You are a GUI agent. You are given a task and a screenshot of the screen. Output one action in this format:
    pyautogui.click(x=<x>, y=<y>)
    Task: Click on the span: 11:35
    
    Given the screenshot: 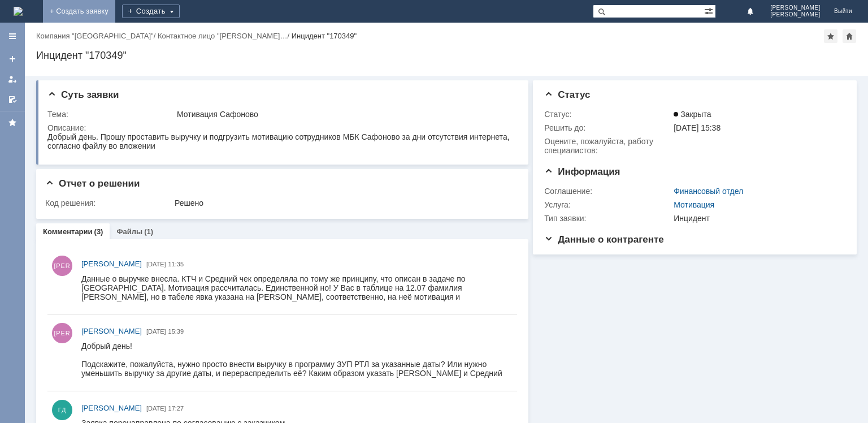 What is the action you would take?
    pyautogui.click(x=176, y=264)
    